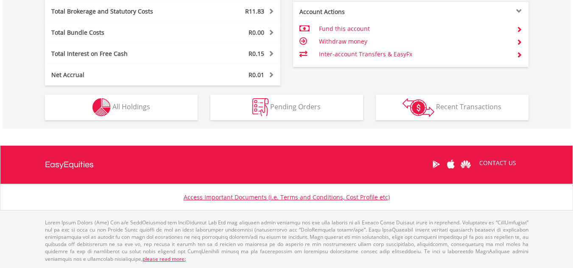 The image size is (573, 268). Describe the element at coordinates (468, 107) in the screenshot. I see `span: Recent Transactions` at that location.